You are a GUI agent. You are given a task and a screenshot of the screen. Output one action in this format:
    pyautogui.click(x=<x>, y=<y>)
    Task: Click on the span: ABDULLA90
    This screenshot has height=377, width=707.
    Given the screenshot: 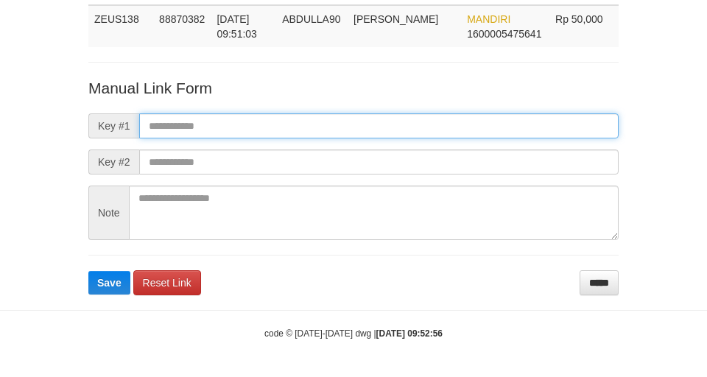 What is the action you would take?
    pyautogui.click(x=311, y=19)
    